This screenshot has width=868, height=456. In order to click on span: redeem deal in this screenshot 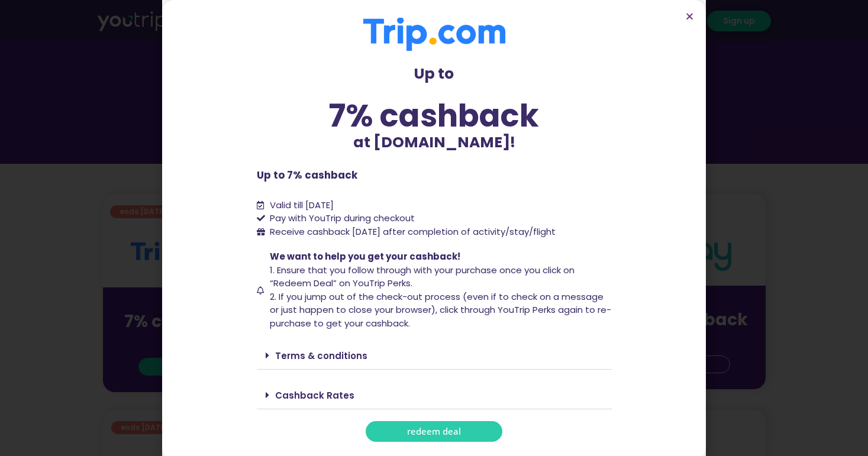, I will do `click(434, 431)`.